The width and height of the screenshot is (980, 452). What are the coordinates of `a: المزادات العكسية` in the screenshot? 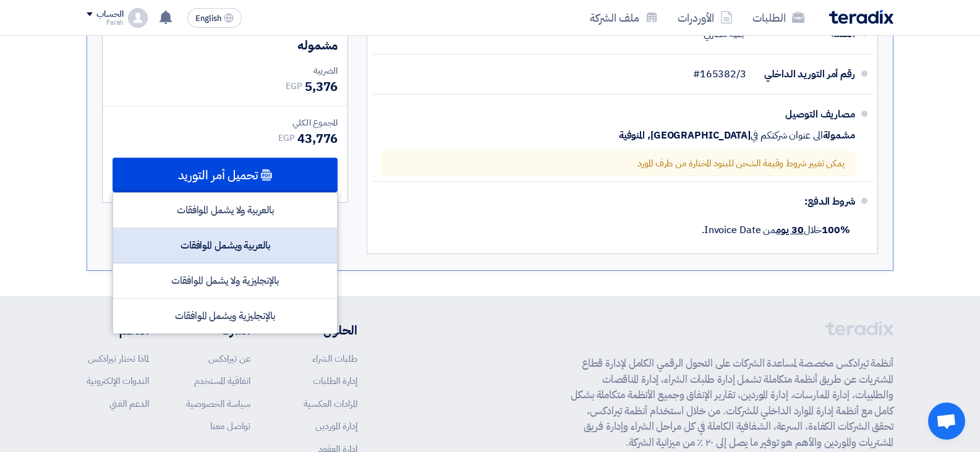 It's located at (330, 404).